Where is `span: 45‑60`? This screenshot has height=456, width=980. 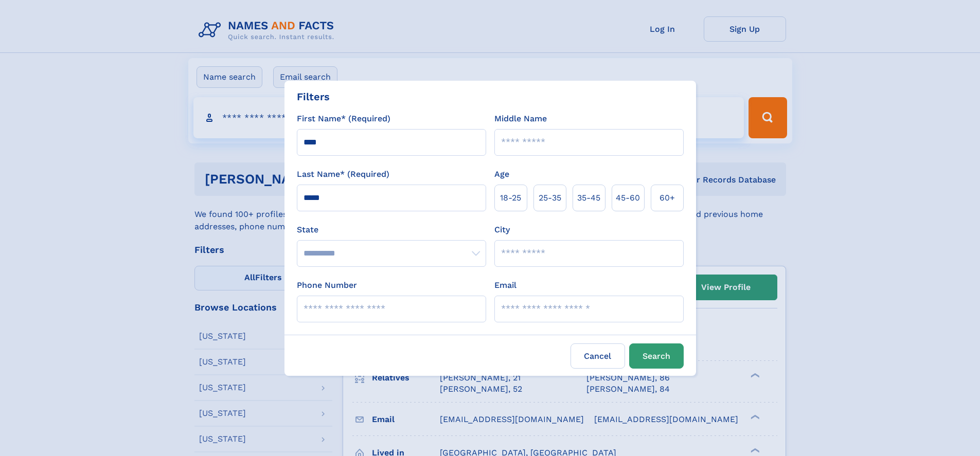
span: 45‑60 is located at coordinates (627, 198).